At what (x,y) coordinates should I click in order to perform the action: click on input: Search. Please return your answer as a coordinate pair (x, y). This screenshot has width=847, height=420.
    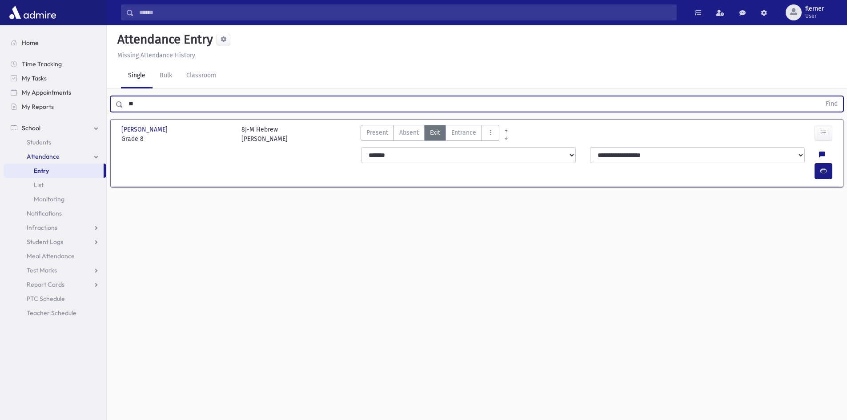
    Looking at the image, I should click on (405, 12).